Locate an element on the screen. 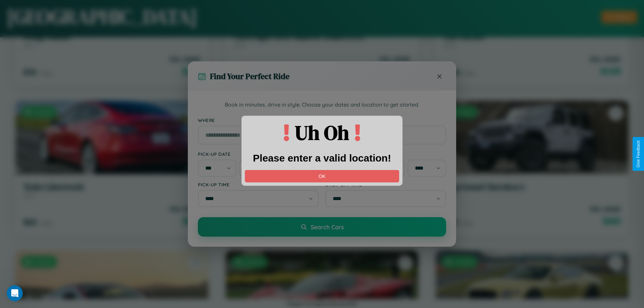  label: Pick-up Date is located at coordinates (258, 154).